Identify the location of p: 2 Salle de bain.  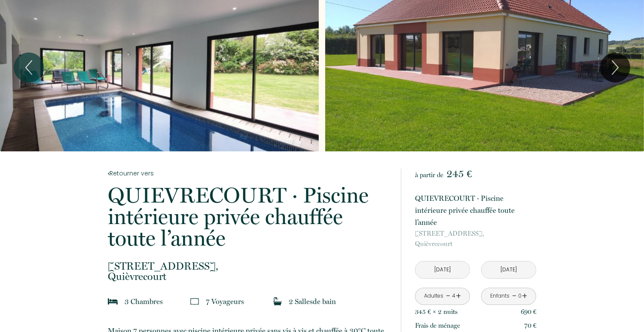
(312, 301).